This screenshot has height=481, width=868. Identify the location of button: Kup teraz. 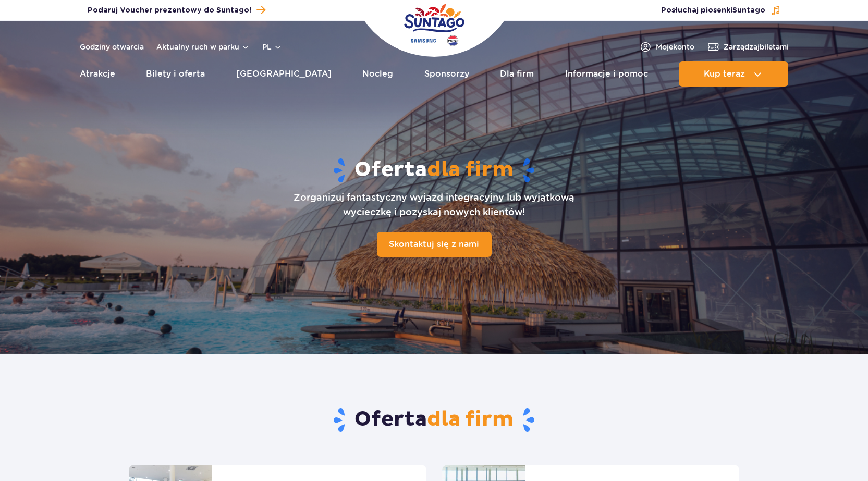
(734, 74).